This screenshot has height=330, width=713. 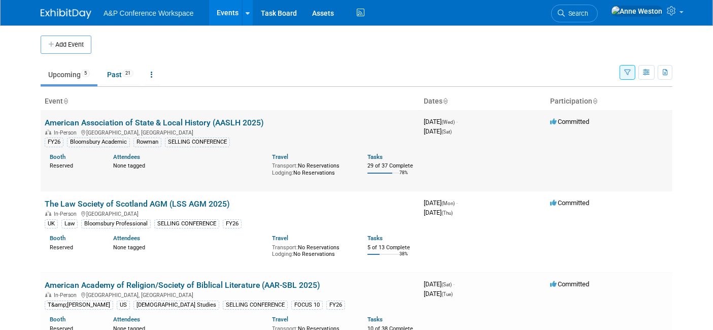 I want to click on div: US, so click(x=123, y=305).